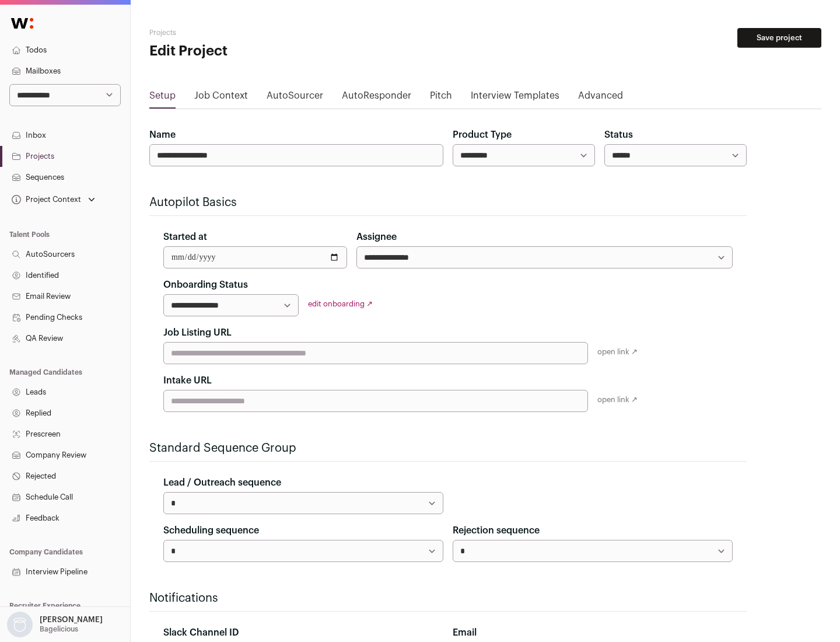 The height and width of the screenshot is (642, 840). Describe the element at coordinates (340, 303) in the screenshot. I see `a: edit onboarding ↗` at that location.